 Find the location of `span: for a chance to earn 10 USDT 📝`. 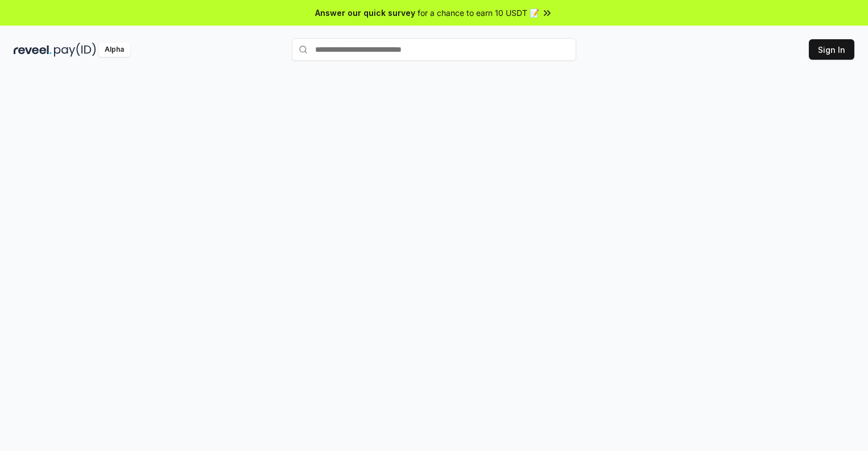

span: for a chance to earn 10 USDT 📝 is located at coordinates (478, 13).